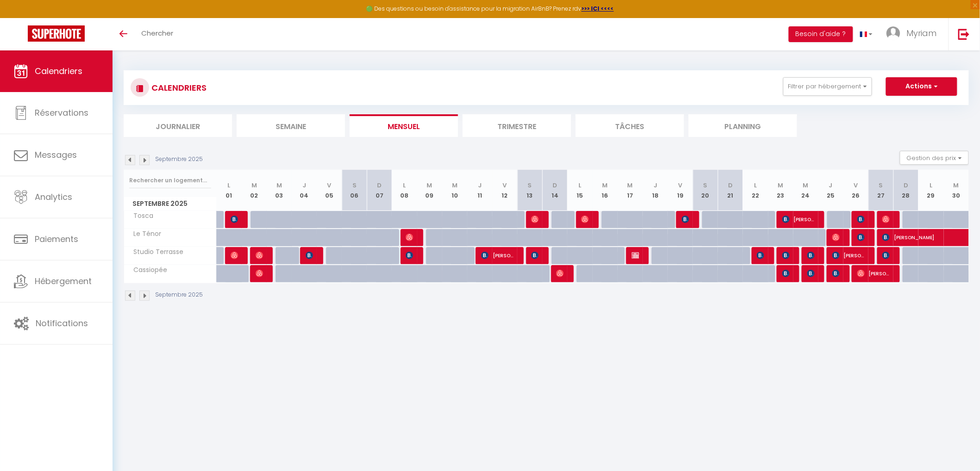 The image size is (980, 471). I want to click on th: 04, so click(305, 190).